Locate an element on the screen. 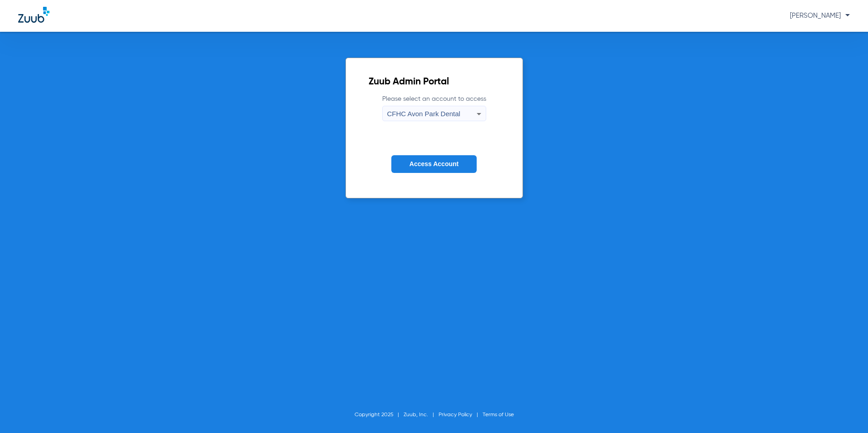 The height and width of the screenshot is (433, 868). li: Copyright 2025 is located at coordinates (379, 415).